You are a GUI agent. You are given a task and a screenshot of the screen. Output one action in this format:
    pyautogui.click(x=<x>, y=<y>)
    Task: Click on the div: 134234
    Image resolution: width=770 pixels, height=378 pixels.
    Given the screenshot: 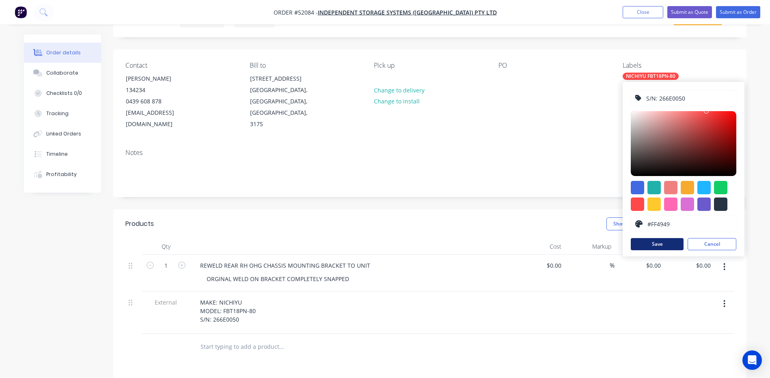 What is the action you would take?
    pyautogui.click(x=160, y=90)
    